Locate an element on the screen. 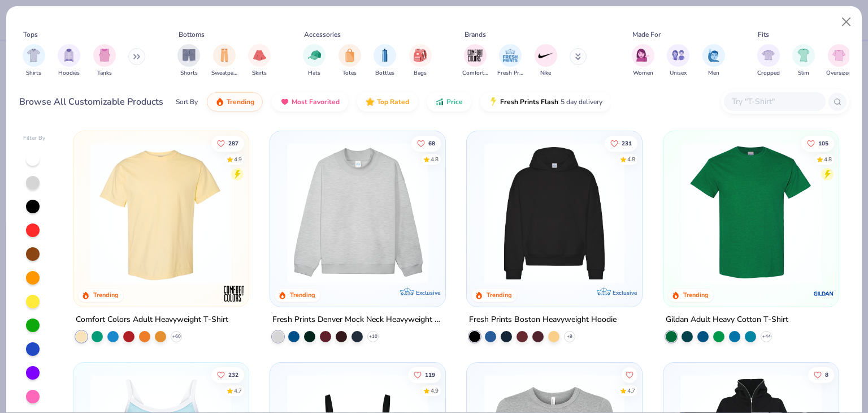 This screenshot has height=413, width=868. span: + 9 is located at coordinates (570, 336).